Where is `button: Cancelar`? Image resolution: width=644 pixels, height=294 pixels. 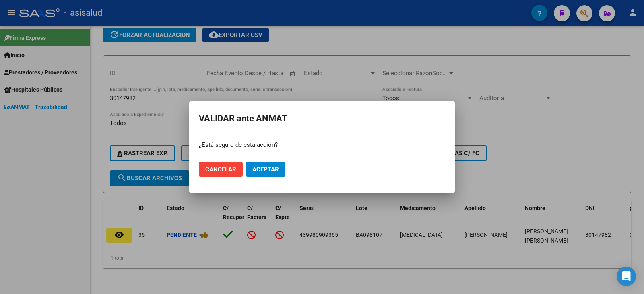 button: Cancelar is located at coordinates (220, 169).